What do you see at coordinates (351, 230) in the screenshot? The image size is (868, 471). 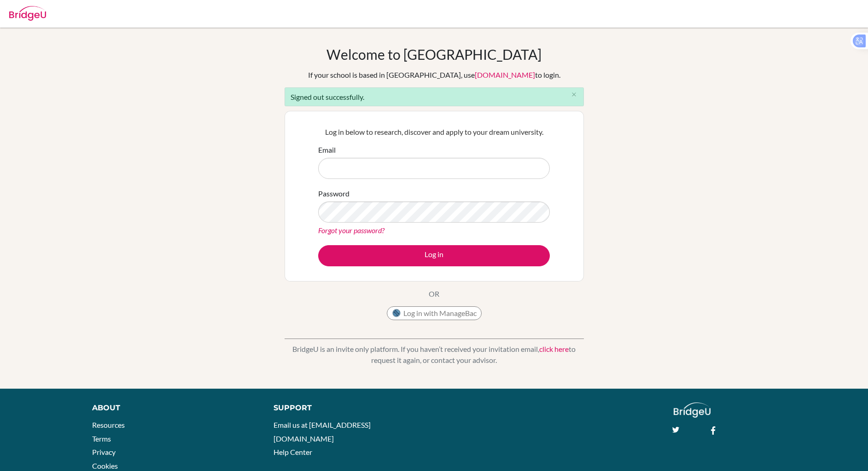 I see `a: Forgot your password?` at bounding box center [351, 230].